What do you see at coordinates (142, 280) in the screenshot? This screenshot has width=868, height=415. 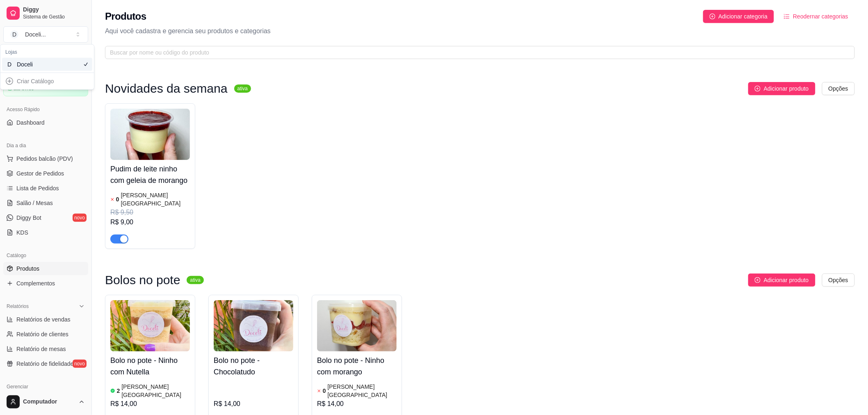 I see `h3: Bolos no pote` at bounding box center [142, 280].